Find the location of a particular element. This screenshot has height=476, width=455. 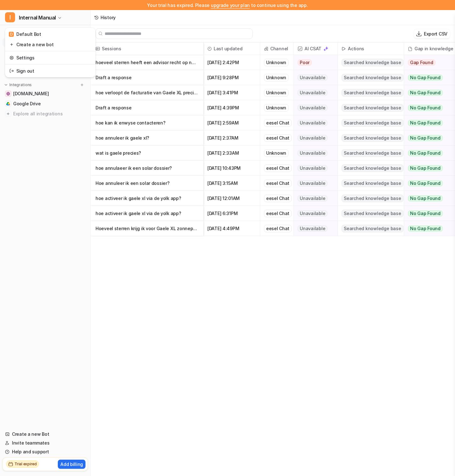

span: I is located at coordinates (10, 17).